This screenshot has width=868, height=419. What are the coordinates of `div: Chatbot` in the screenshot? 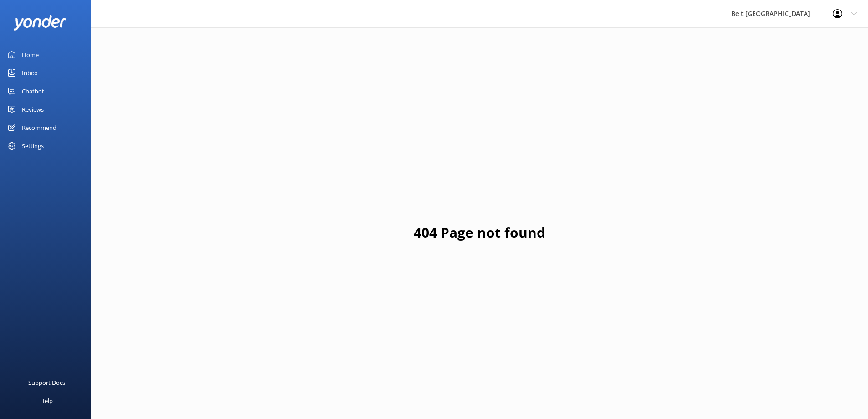 It's located at (33, 91).